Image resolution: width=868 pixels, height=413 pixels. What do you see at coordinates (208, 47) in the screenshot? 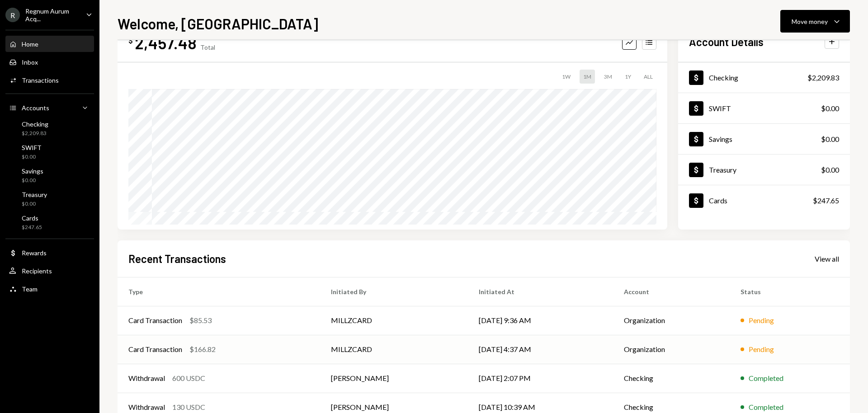
I see `div: Total` at bounding box center [208, 47].